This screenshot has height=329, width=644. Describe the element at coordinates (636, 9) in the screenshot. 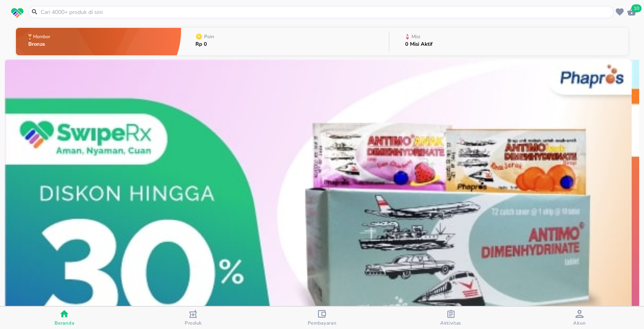

I see `span: 10` at that location.